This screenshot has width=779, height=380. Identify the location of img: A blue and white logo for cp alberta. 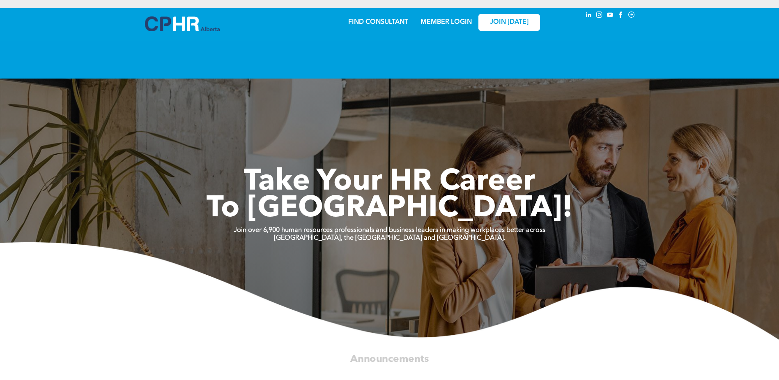
(182, 24).